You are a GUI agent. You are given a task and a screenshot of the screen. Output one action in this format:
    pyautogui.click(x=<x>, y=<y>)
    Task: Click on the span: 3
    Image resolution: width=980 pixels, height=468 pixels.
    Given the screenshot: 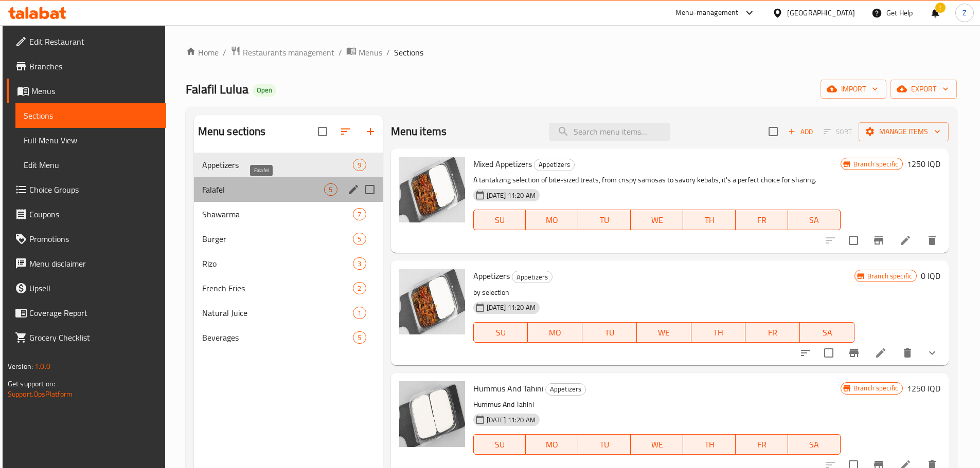 What is the action you would take?
    pyautogui.click(x=359, y=264)
    